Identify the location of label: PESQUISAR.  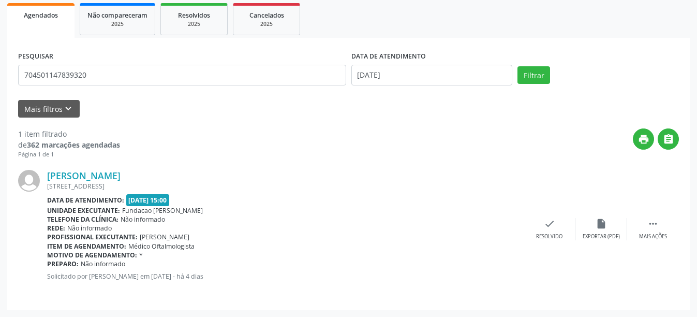
(36, 56).